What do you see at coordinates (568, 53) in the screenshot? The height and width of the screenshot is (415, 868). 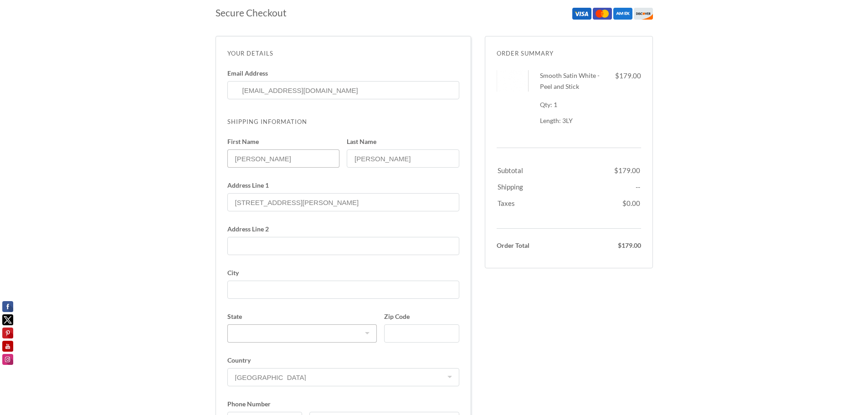 I see `div: Order Summary` at bounding box center [568, 53].